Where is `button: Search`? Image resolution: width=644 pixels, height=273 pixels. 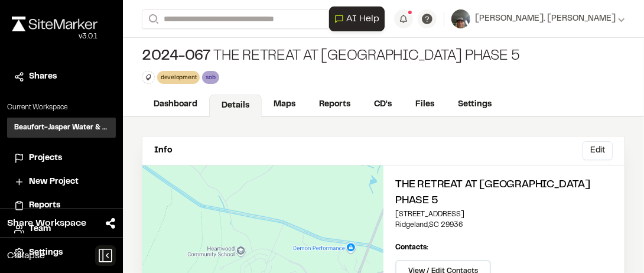 button: Search is located at coordinates (152, 19).